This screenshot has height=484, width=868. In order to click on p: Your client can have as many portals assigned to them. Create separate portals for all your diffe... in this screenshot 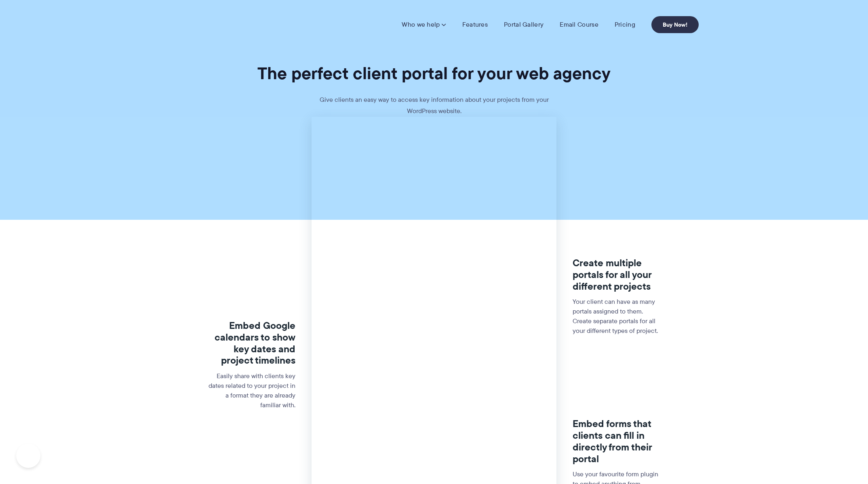, I will do `click(617, 317)`.